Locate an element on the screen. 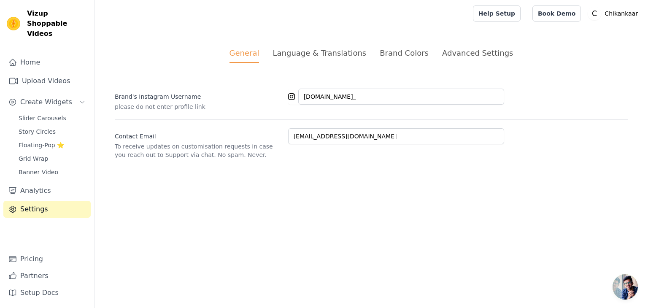  a: Slider Carousels is located at coordinates (52, 118).